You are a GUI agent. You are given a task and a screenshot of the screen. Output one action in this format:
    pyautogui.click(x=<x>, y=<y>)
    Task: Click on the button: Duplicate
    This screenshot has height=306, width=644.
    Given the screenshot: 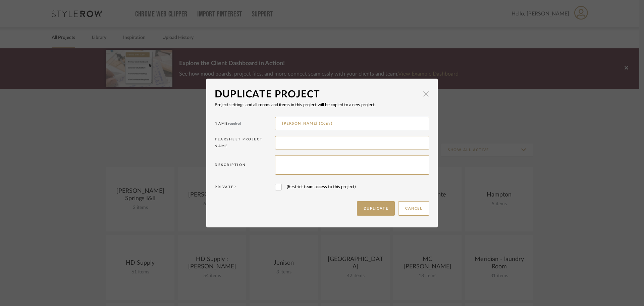 What is the action you would take?
    pyautogui.click(x=376, y=208)
    